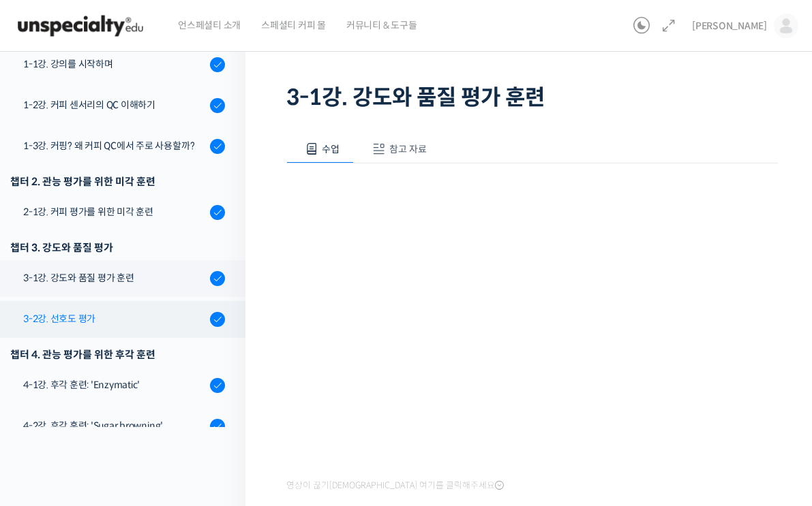 This screenshot has height=506, width=812. Describe the element at coordinates (133, 419) in the screenshot. I see `span: 대화` at that location.